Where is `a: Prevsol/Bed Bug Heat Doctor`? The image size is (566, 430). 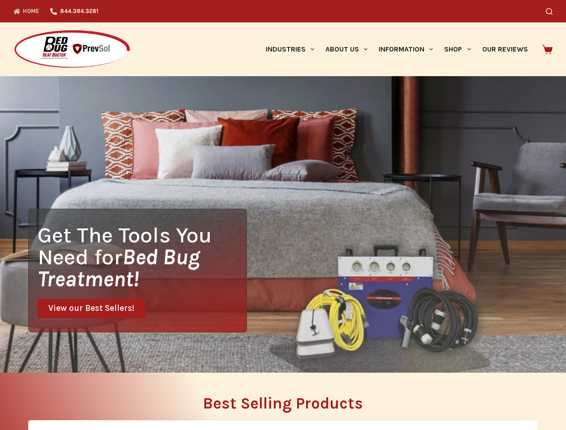
a: Prevsol/Bed Bug Heat Doctor is located at coordinates (72, 49).